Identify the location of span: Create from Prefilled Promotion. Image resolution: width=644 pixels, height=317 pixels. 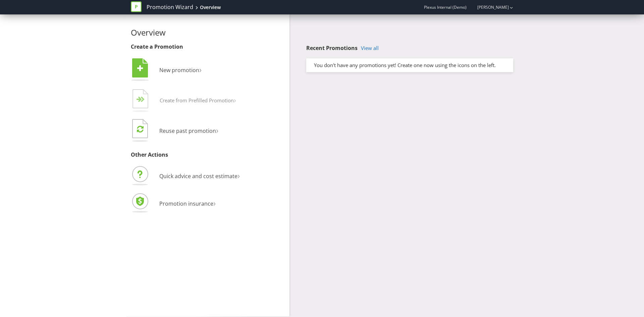
(197, 101).